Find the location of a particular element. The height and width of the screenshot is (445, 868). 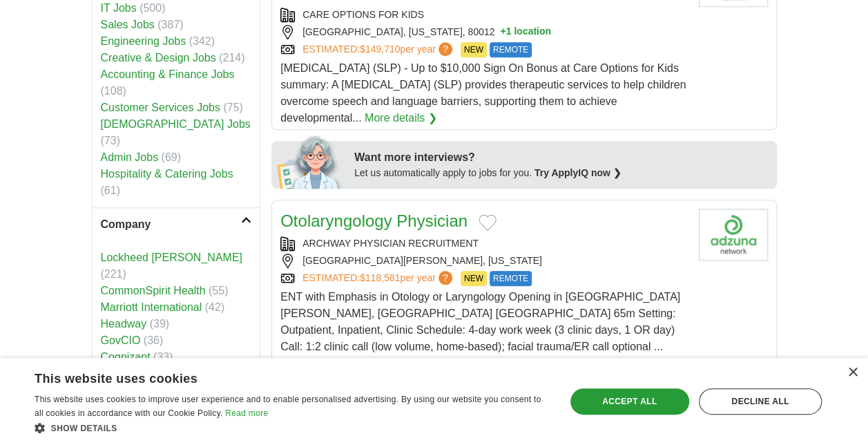

a: Read more, opens a new window is located at coordinates (246, 413).